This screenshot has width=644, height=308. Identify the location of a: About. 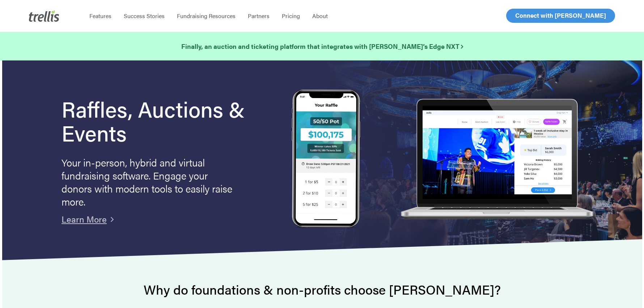
(320, 16).